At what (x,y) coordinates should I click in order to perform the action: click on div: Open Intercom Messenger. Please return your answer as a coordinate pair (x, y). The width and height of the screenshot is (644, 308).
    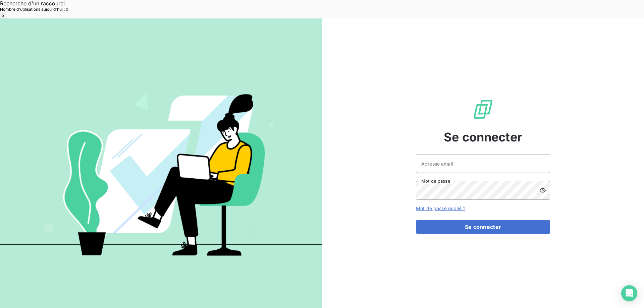
    Looking at the image, I should click on (629, 293).